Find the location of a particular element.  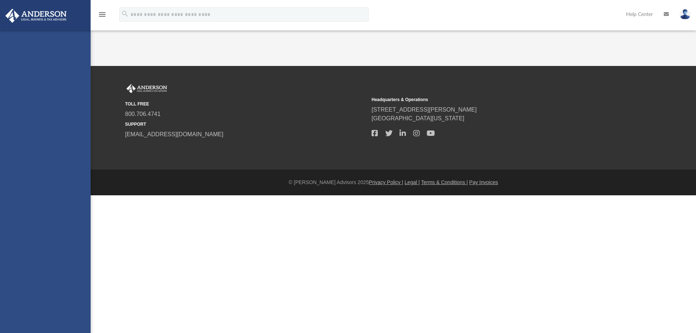

a: Legal | is located at coordinates (412, 182).